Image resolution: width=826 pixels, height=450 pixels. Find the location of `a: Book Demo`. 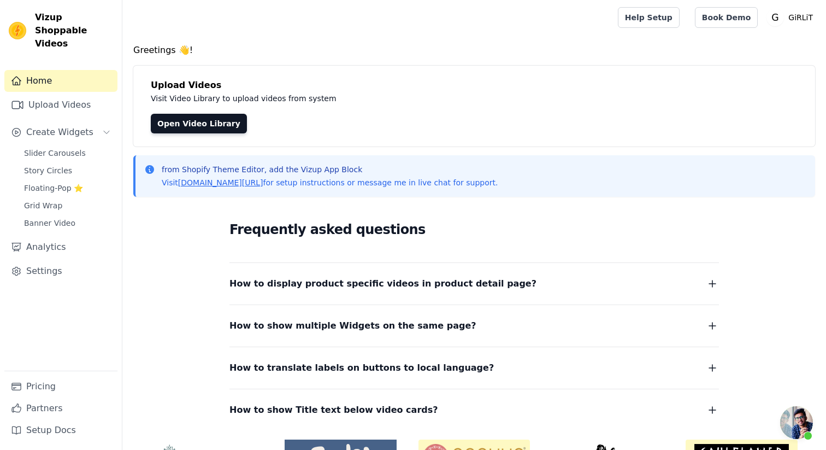

a: Book Demo is located at coordinates (726, 17).